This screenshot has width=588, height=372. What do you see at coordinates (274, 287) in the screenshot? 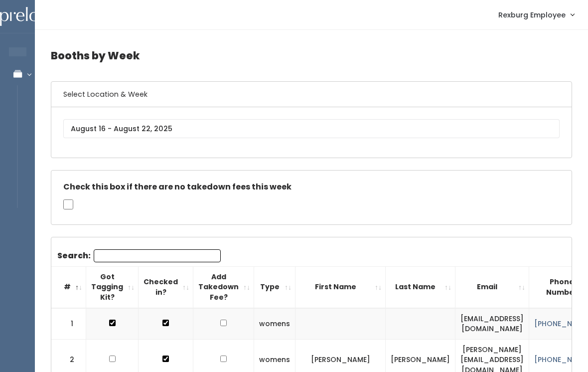
I see `th: Type: activate to sort column ascending` at bounding box center [274, 287].